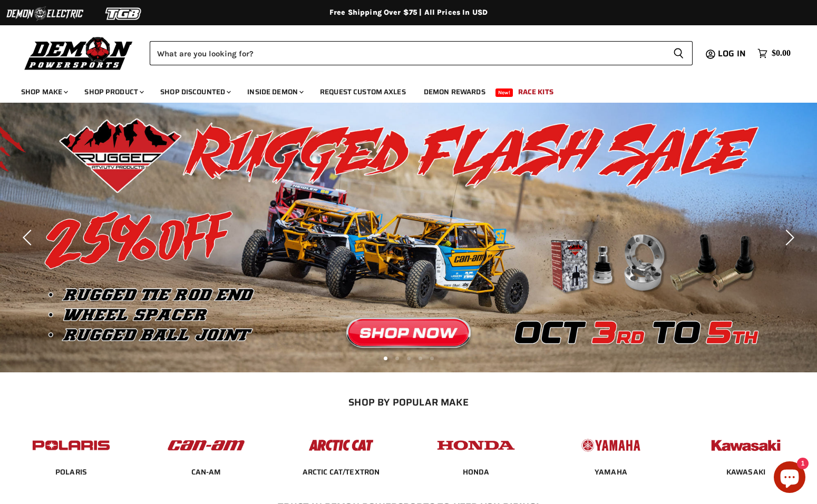 This screenshot has height=504, width=817. Describe the element at coordinates (420, 358) in the screenshot. I see `li: Page dot 4` at that location.